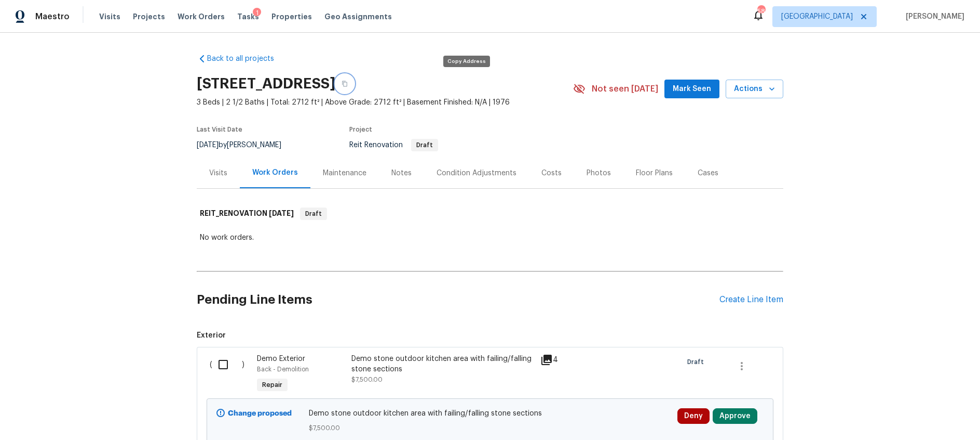 Image resolution: width=980 pixels, height=440 pixels. I want to click on span: Visits, so click(110, 17).